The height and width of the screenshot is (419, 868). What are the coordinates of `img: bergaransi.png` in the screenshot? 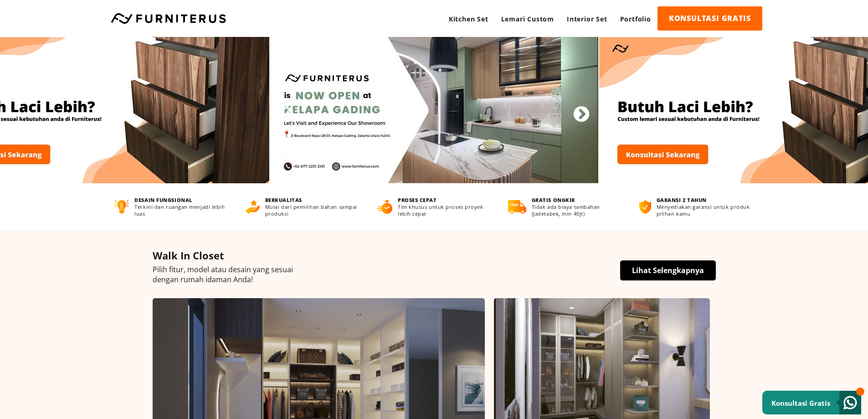 It's located at (645, 207).